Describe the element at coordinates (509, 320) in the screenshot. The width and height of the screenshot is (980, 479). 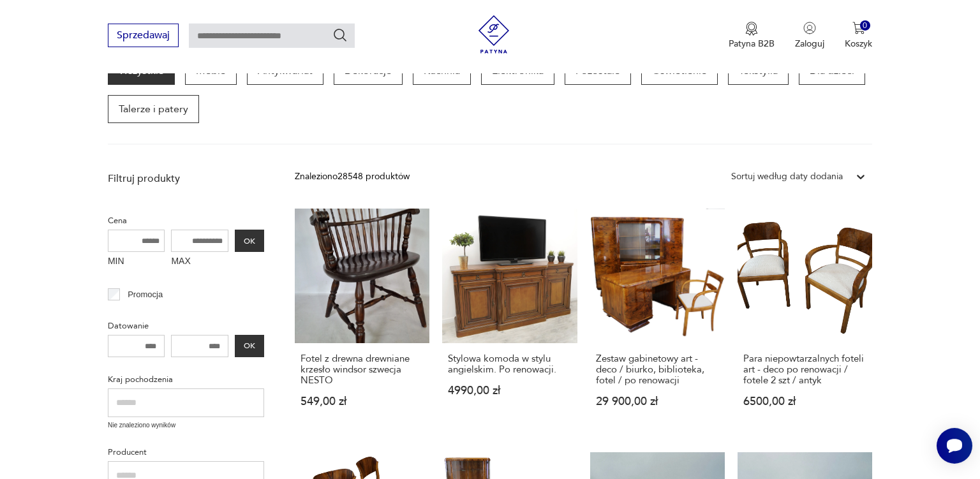
I see `a: Stylowa komoda w stylu angielskim. Po renowacji.Stylowa komoda w stylu angielskim. Po renowacji.4...` at that location.